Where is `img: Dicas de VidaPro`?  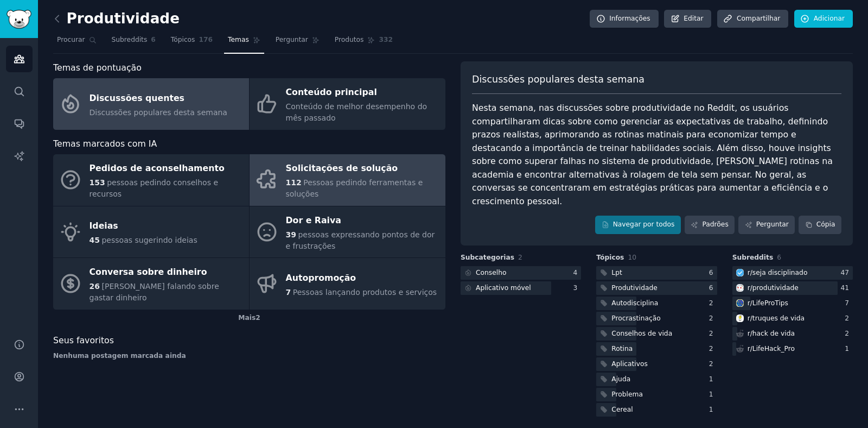
img: Dicas de VidaPro is located at coordinates (740, 303).